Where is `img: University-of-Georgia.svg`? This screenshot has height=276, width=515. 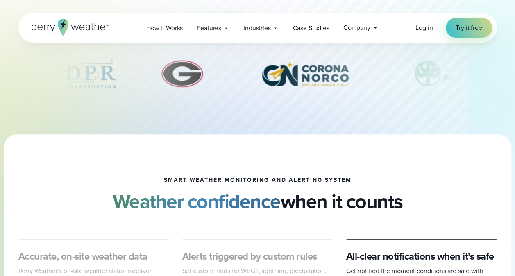
img: University-of-Georgia.svg is located at coordinates (182, 74).